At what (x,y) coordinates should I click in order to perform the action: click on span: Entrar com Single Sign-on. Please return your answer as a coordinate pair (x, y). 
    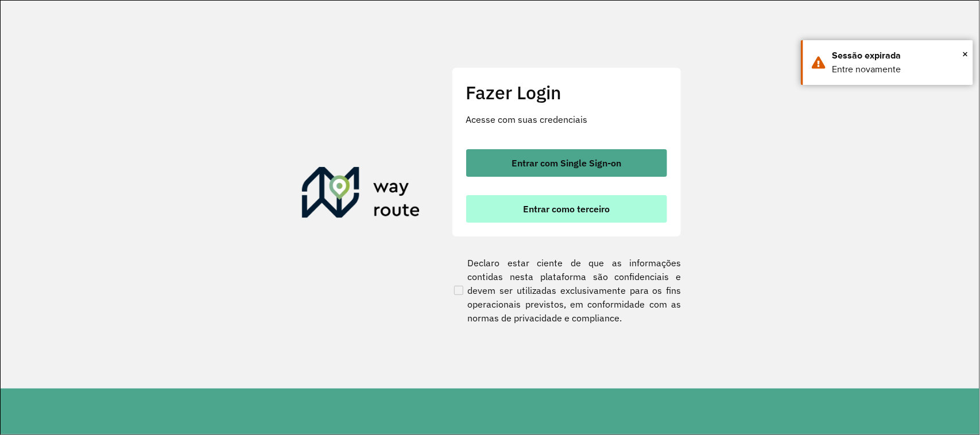
    Looking at the image, I should click on (566, 163).